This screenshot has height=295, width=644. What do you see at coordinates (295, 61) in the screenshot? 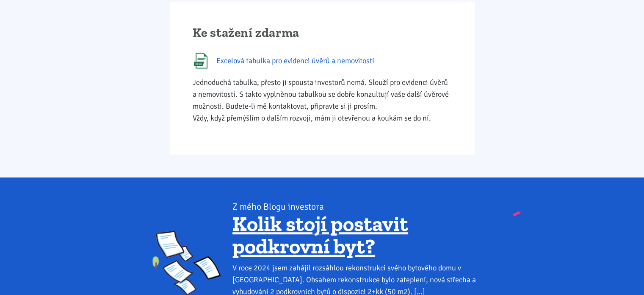
I see `span: Excelová tabulka pro evidenci úvěrů a nemovitostí` at bounding box center [295, 61].